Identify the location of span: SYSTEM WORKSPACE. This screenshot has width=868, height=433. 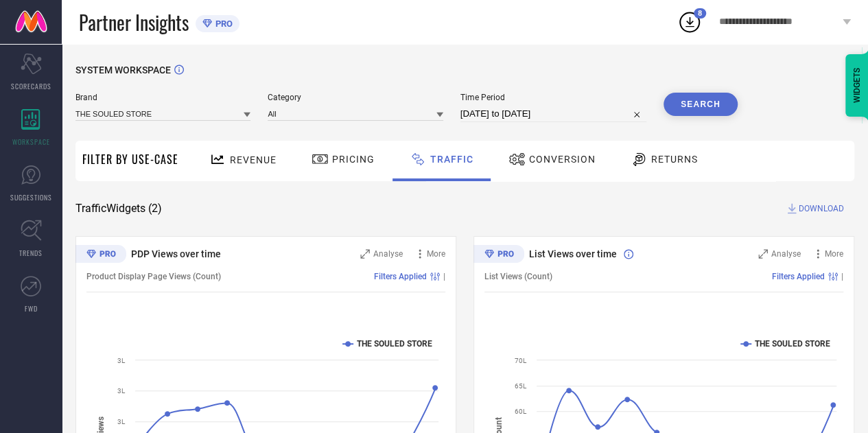
(122, 70).